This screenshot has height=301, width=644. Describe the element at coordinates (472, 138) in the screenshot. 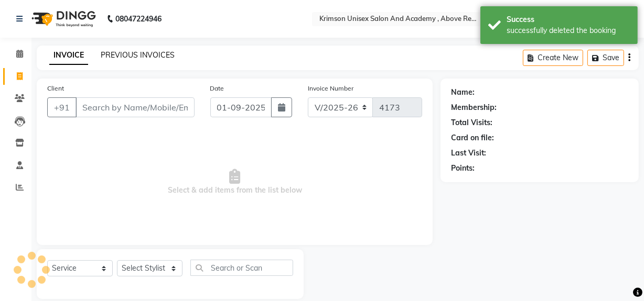

I see `div: Card on file:` at that location.